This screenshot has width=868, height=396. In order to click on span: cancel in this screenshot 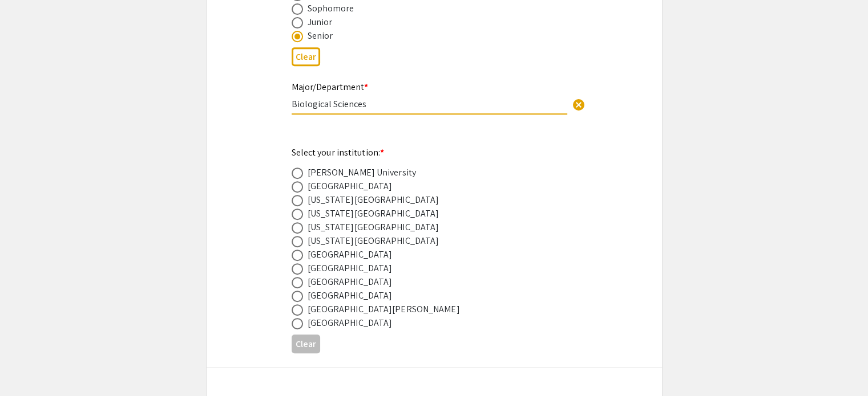, I will do `click(578, 105)`.